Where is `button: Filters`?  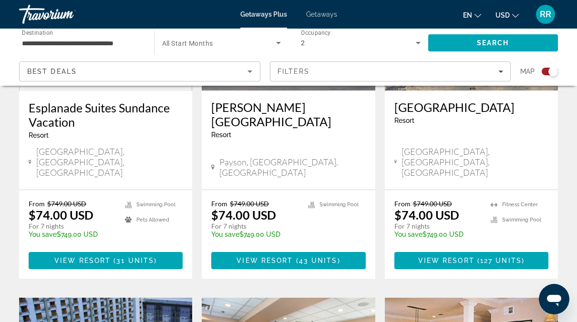
button: Filters is located at coordinates (390, 72).